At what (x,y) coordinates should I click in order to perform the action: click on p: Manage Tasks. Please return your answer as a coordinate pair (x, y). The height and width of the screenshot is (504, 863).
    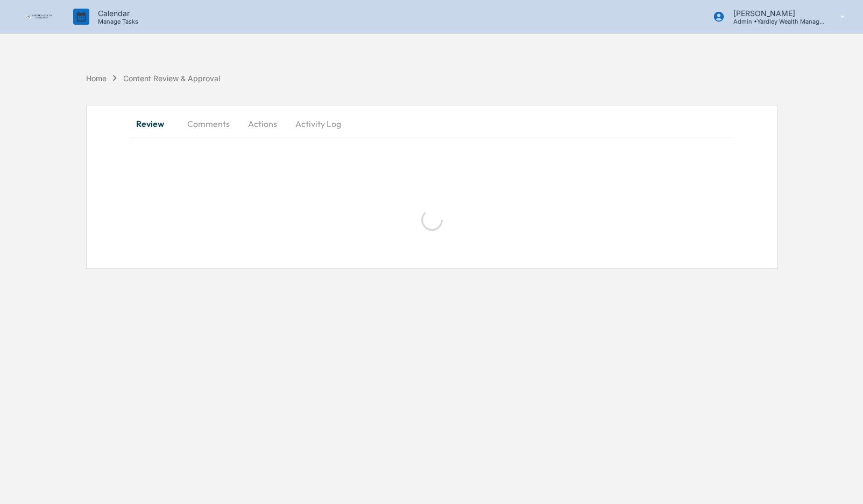
    Looking at the image, I should click on (116, 22).